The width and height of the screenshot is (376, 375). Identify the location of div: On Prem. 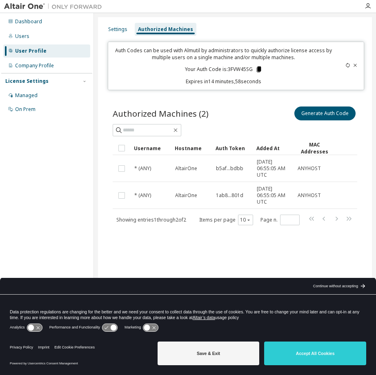
(25, 109).